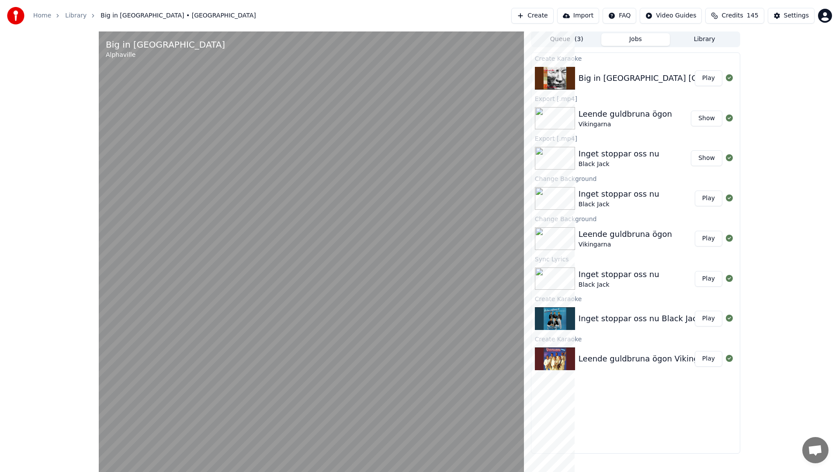 The width and height of the screenshot is (839, 472). Describe the element at coordinates (734, 16) in the screenshot. I see `button: Credits145` at that location.